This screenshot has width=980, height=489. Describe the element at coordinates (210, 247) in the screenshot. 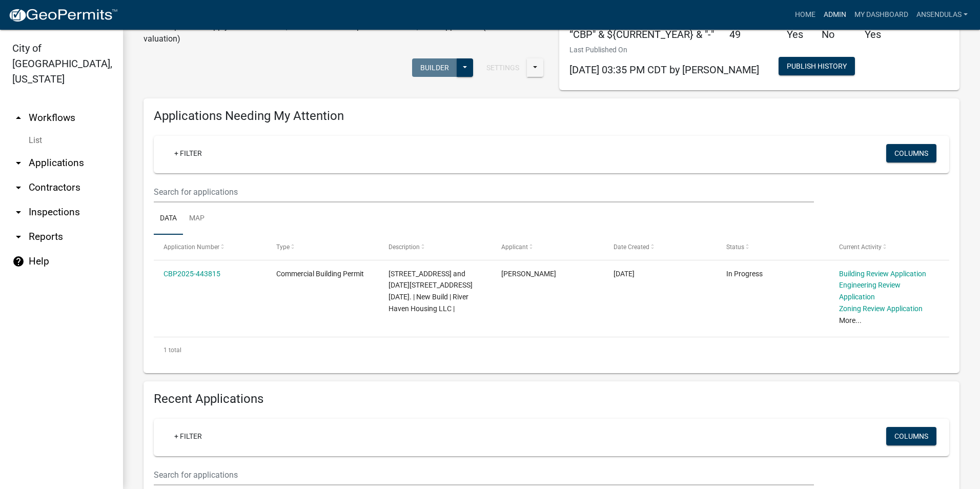

I see `datatable-header-cell: Application Number` at that location.